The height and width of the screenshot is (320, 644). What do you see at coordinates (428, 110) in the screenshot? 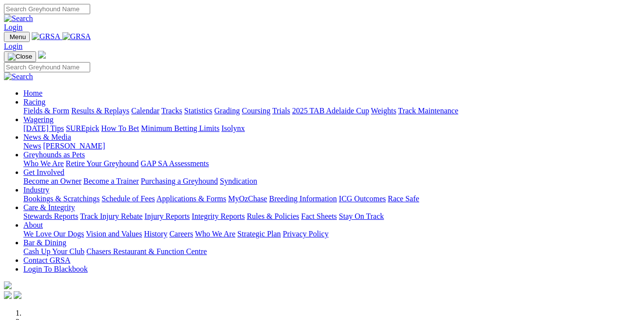
I see `a: Track Maintenance` at bounding box center [428, 110].